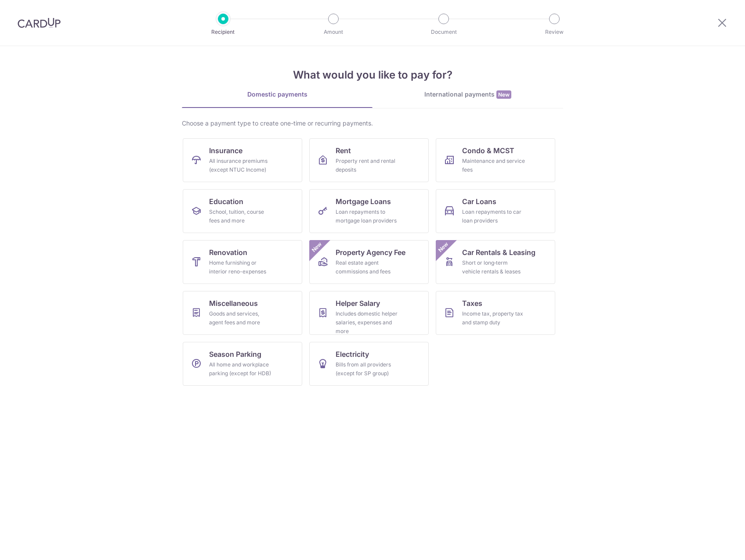  I want to click on span: Electricity, so click(352, 354).